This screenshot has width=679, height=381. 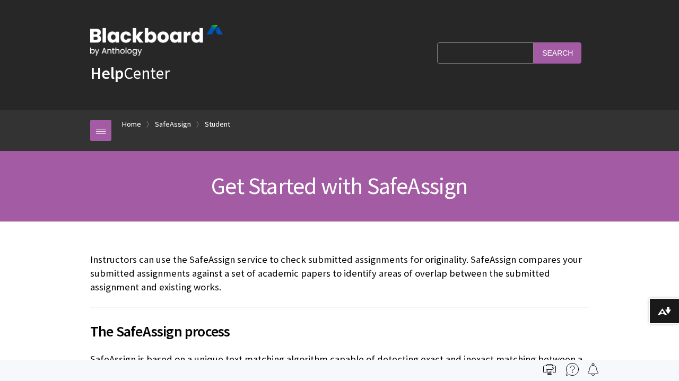 I want to click on a: SafeAssign, so click(x=173, y=124).